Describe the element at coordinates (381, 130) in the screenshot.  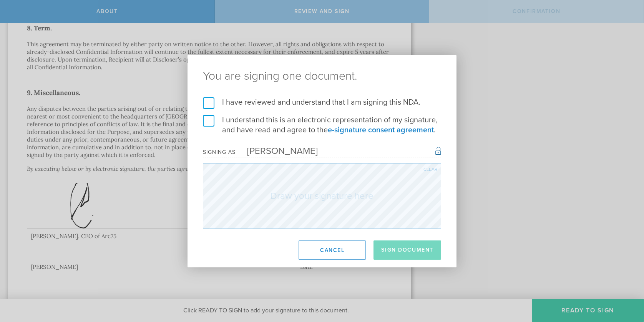
I see `a: e-signature consent agreement` at that location.